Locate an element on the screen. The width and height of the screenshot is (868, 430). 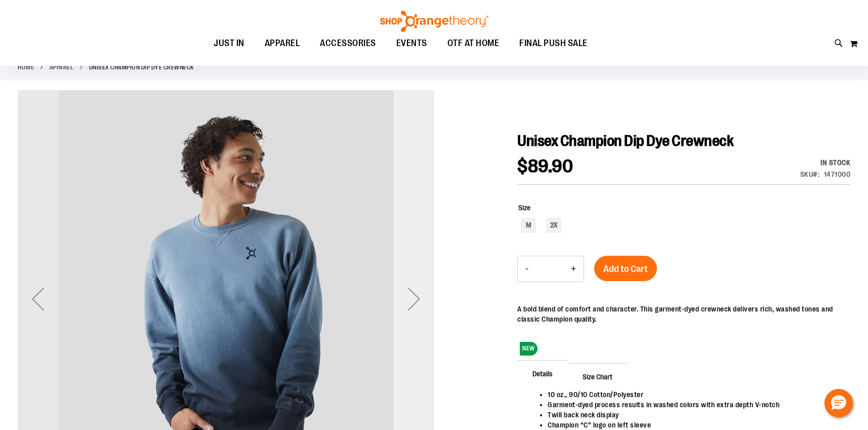
strong: Unisex Champion Dip Dye Crewneck is located at coordinates (141, 67).